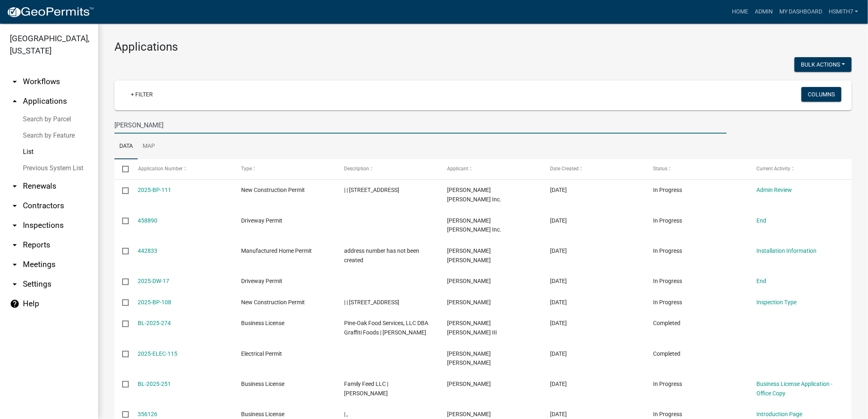  I want to click on span: Pine-Oak Food Services, LLC DBA Graffiti Foods | Lackey, James, so click(386, 327).